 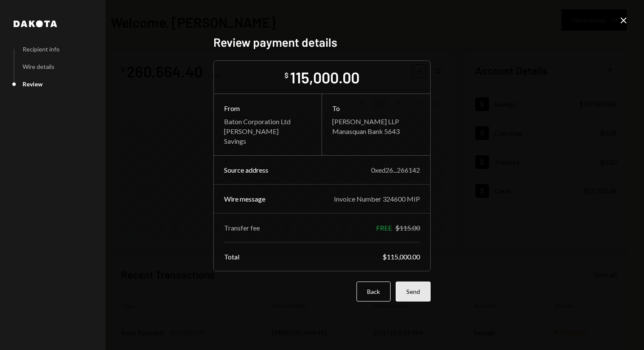 What do you see at coordinates (413, 291) in the screenshot?
I see `button: Send` at bounding box center [413, 291].